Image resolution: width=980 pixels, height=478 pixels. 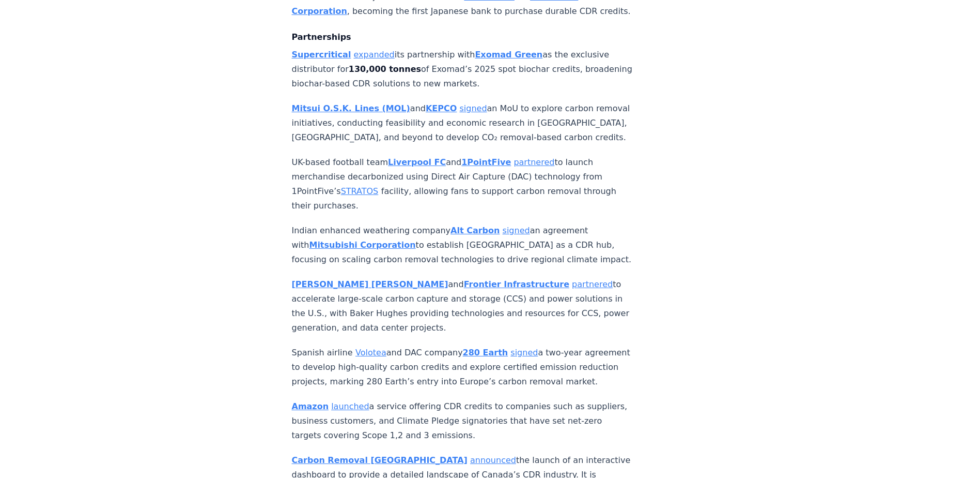 I want to click on a: Exomad Green, so click(x=508, y=54).